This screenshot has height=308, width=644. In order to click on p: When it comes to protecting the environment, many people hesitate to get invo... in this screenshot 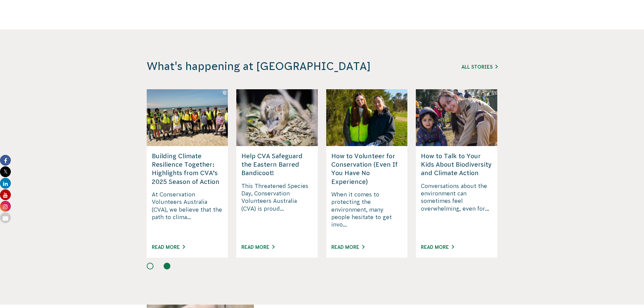, I will do `click(366, 213)`.